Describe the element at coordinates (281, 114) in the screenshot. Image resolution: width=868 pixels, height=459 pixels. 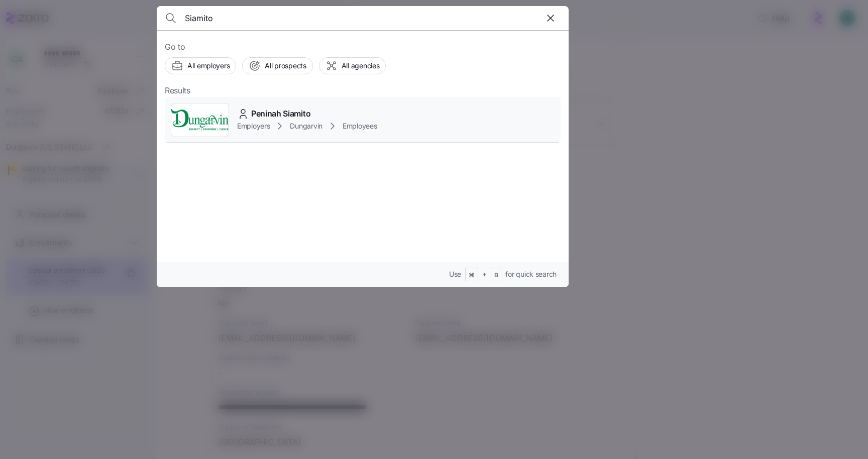
I see `span: Peninah Siamito` at that location.